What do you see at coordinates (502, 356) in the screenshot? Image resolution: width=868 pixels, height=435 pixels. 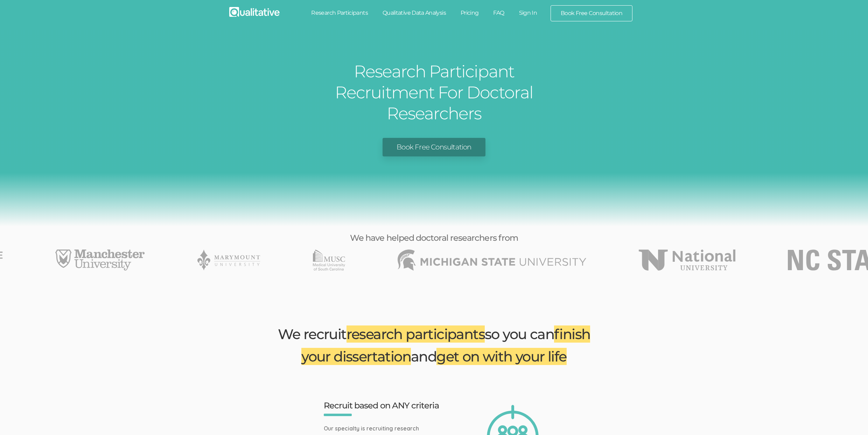 I see `span: get on with your life` at bounding box center [502, 356].